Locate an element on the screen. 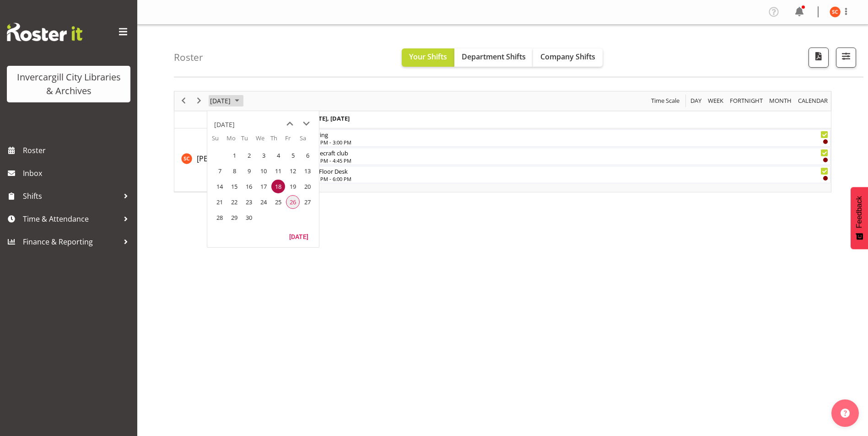 Image resolution: width=868 pixels, height=436 pixels. span: Month is located at coordinates (780, 100).